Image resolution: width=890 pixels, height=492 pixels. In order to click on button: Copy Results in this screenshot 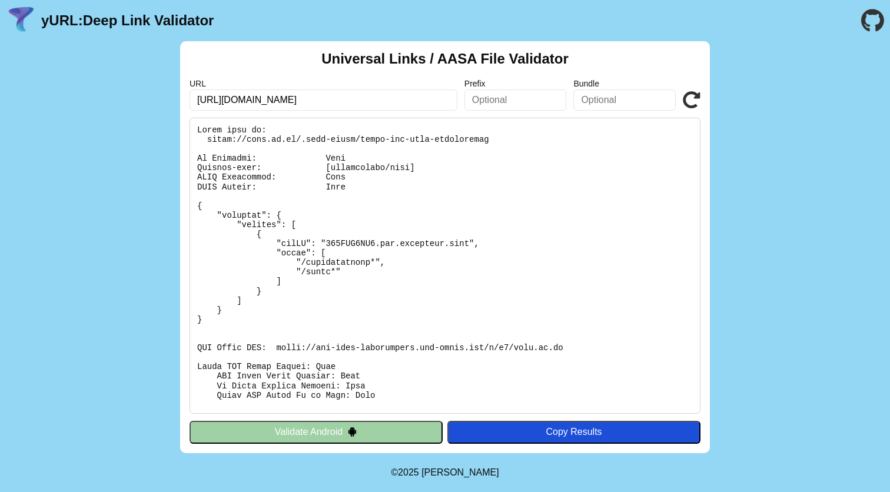, I will do `click(574, 432)`.